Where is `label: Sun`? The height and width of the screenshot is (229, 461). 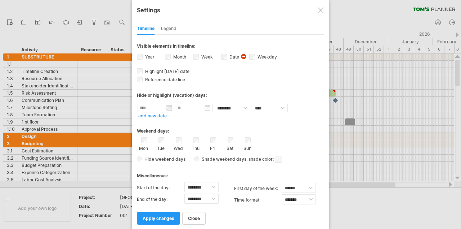
label: Sun is located at coordinates (247, 147).